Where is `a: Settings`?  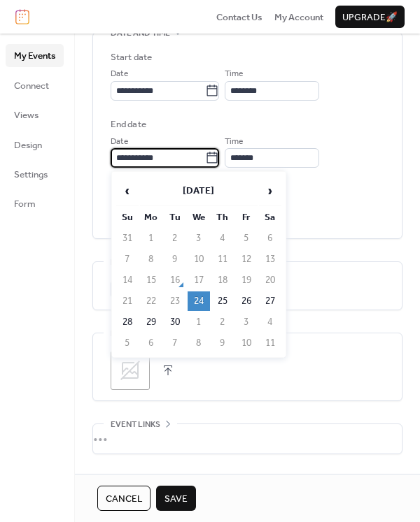 a: Settings is located at coordinates (34, 174).